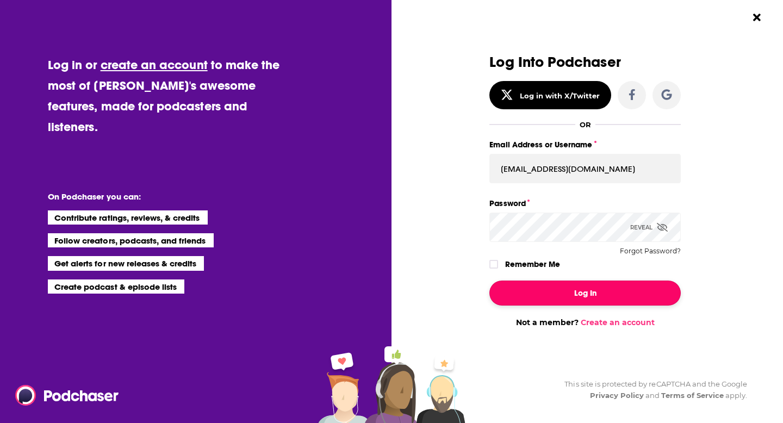 The image size is (783, 423). I want to click on input: Email Address or Username, so click(585, 168).